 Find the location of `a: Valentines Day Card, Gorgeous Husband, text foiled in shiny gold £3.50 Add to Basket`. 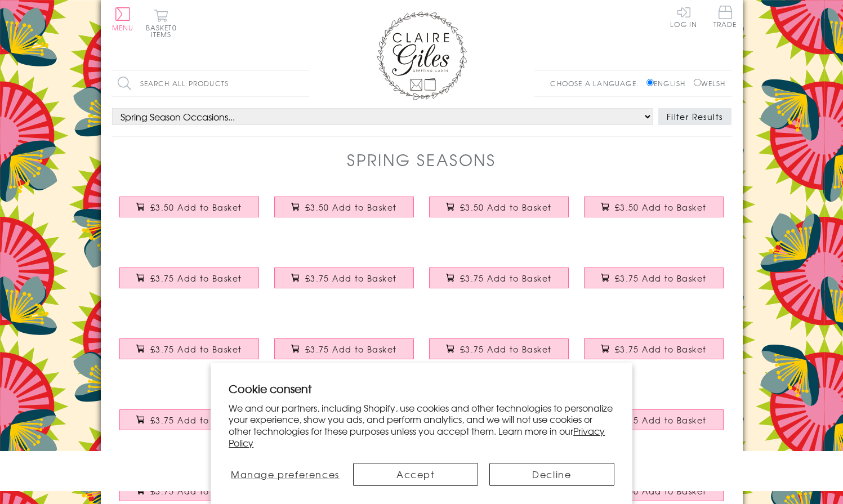

a: Valentines Day Card, Gorgeous Husband, text foiled in shiny gold £3.50 Add to Basket is located at coordinates (344, 213).